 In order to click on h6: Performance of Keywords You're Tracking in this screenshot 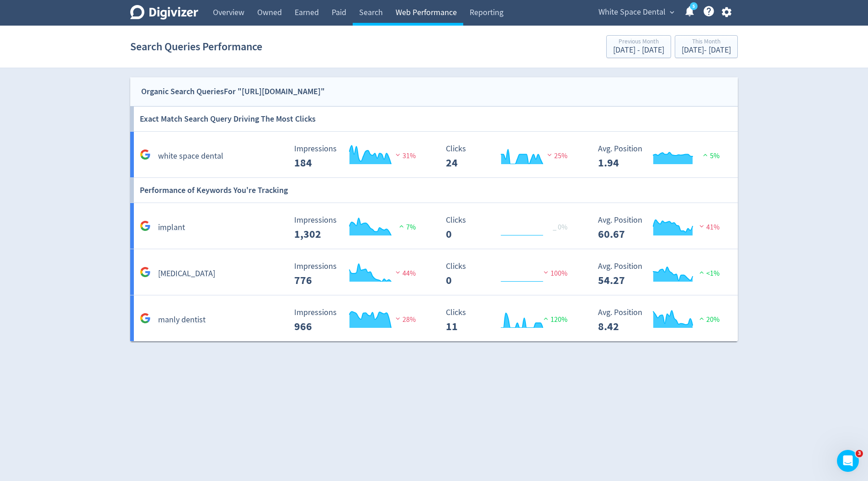, I will do `click(214, 190)`.